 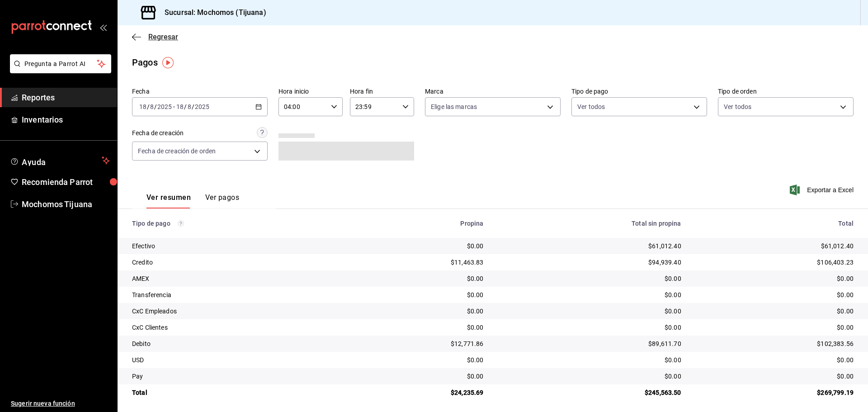 I want to click on span: Fecha de creación de orden, so click(x=177, y=151).